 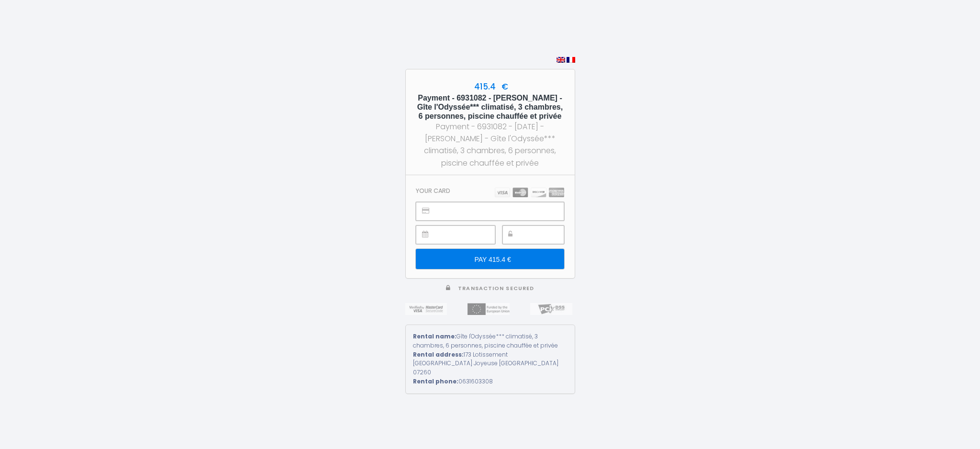 What do you see at coordinates (490, 259) in the screenshot?
I see `input: PAY 415.4 €` at bounding box center [490, 259].